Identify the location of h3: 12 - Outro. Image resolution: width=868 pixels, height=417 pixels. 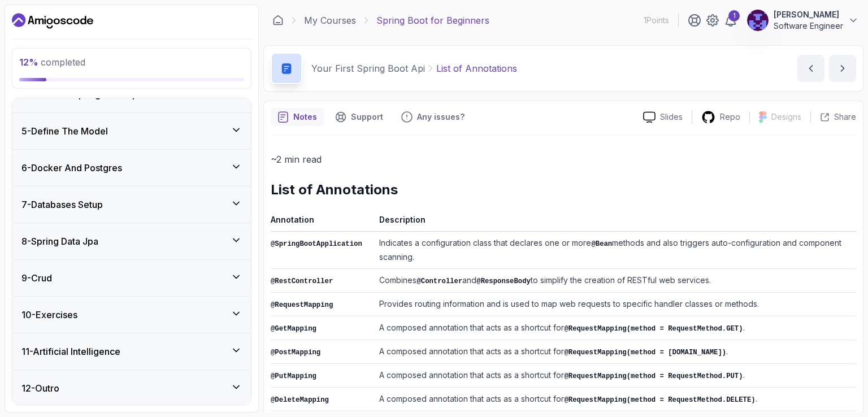
(40, 388).